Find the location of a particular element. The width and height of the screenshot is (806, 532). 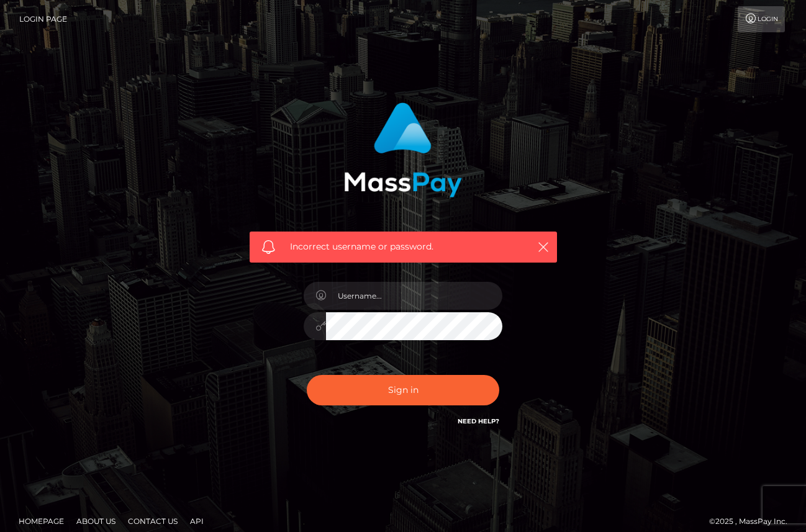

span: Incorrect username or password. is located at coordinates (403, 247).